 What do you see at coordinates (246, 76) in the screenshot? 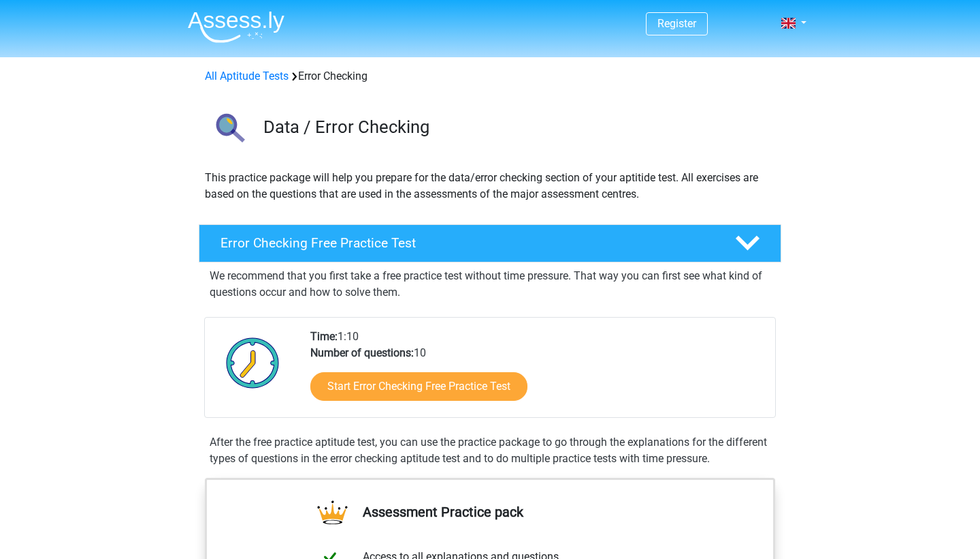
I see `a: All Aptitude Tests` at bounding box center [246, 76].